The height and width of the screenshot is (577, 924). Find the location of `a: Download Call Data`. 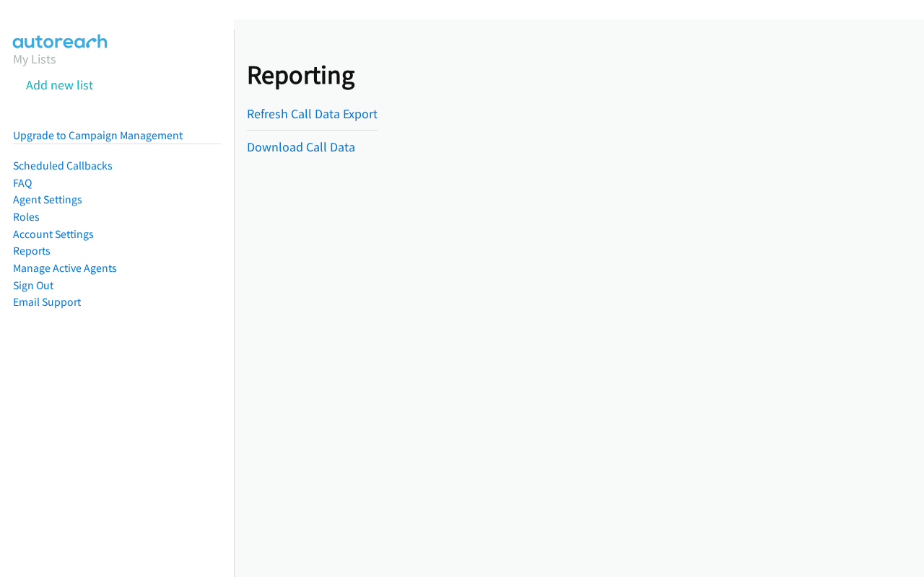

a: Download Call Data is located at coordinates (301, 147).